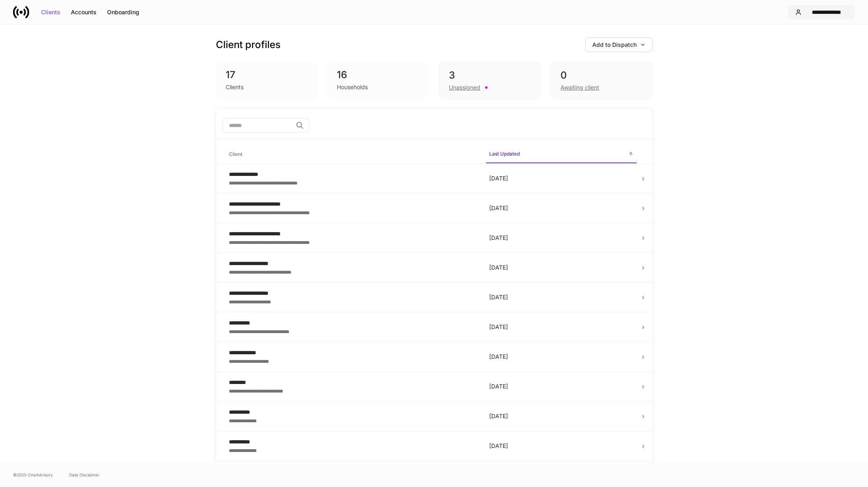 This screenshot has width=868, height=487. Describe the element at coordinates (561, 155) in the screenshot. I see `span: Last Updated` at that location.